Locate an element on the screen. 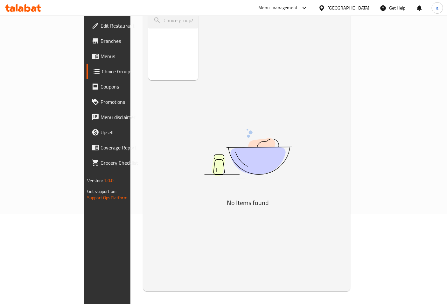 Image resolution: width=447 pixels, height=304 pixels. a: Menus is located at coordinates (122, 56).